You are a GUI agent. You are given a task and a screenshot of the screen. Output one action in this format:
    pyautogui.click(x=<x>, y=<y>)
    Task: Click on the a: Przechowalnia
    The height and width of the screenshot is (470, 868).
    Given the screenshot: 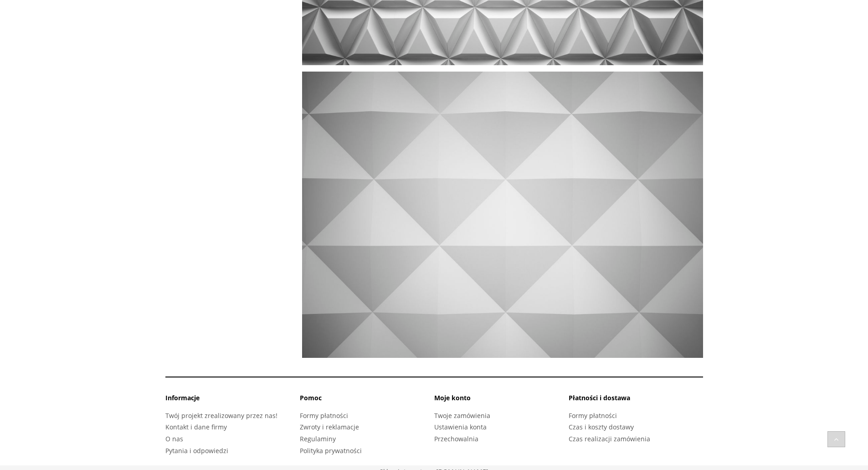 What is the action you would take?
    pyautogui.click(x=456, y=438)
    